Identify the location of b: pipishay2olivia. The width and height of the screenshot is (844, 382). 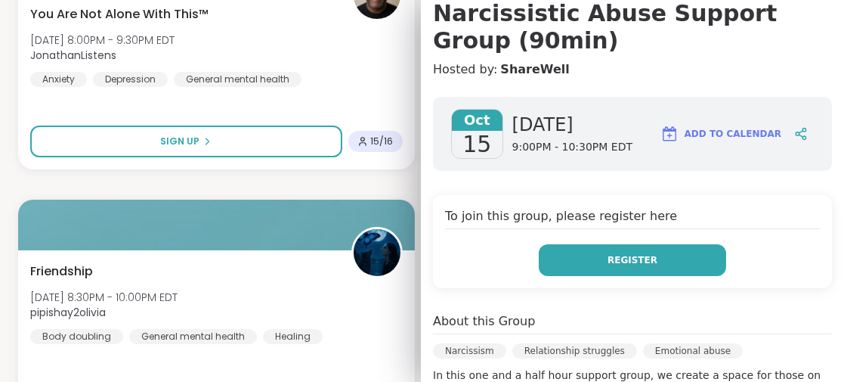
(68, 312).